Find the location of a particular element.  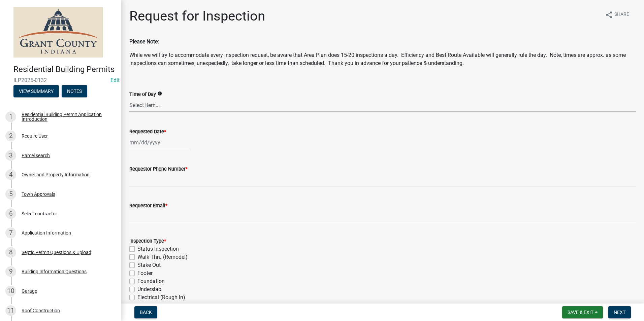

label: Walk Thru (Remodel) is located at coordinates (162, 257).